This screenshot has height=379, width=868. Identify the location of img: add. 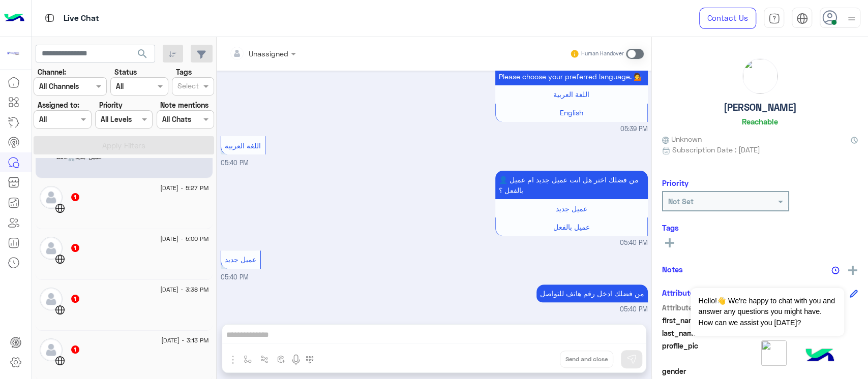
(853, 271).